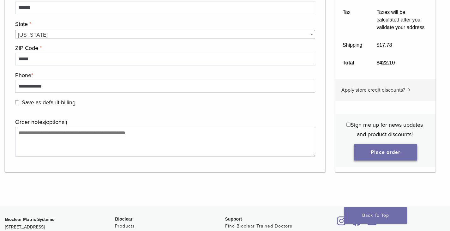  Describe the element at coordinates (164, 24) in the screenshot. I see `label: State` at that location.